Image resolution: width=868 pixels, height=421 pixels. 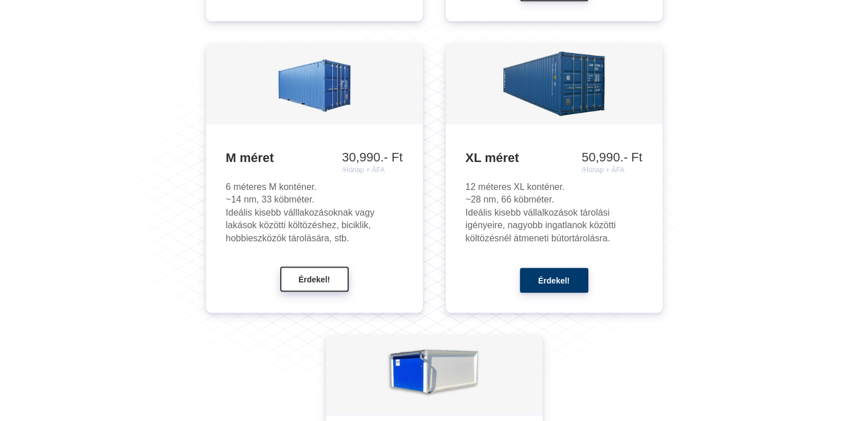 I want to click on div: 6 méteres M konténer. ~14 nm, 33 köbméter. Ideális kisebb válllakozásoknak vagy lakások közötti k..., so click(x=315, y=213).